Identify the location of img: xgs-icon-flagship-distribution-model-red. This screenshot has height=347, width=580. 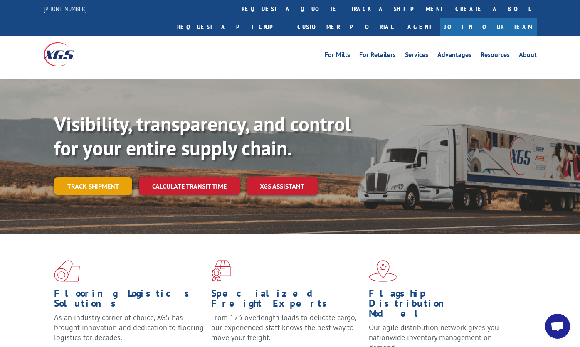
(383, 271).